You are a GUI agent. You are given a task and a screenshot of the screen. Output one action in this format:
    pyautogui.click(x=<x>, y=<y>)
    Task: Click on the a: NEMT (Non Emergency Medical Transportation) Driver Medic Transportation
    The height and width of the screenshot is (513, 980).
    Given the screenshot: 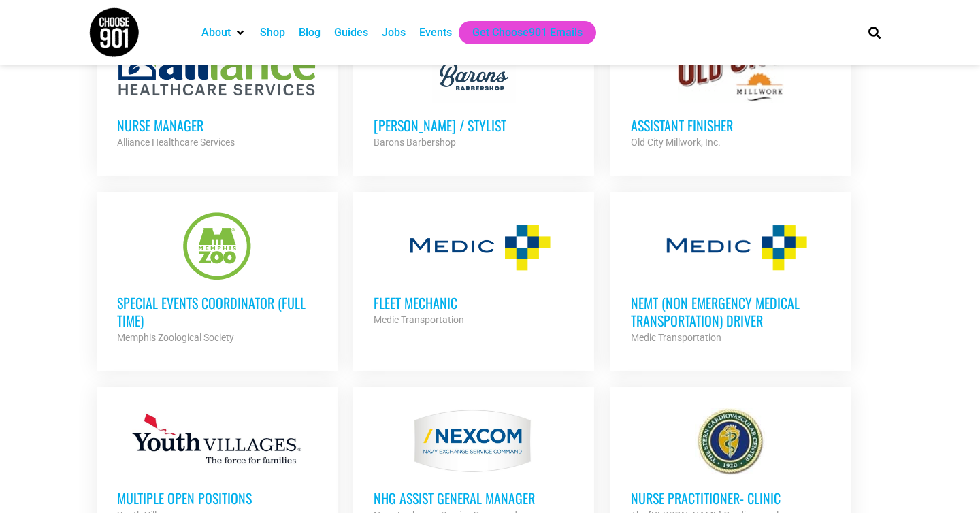 What is the action you would take?
    pyautogui.click(x=731, y=279)
    